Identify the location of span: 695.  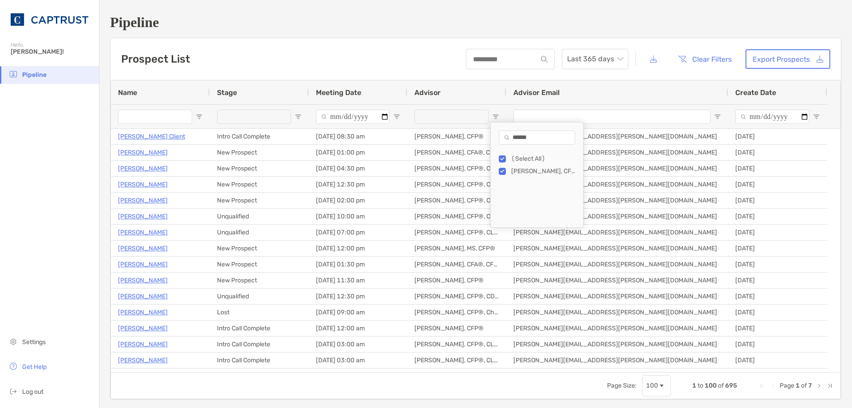
(731, 385).